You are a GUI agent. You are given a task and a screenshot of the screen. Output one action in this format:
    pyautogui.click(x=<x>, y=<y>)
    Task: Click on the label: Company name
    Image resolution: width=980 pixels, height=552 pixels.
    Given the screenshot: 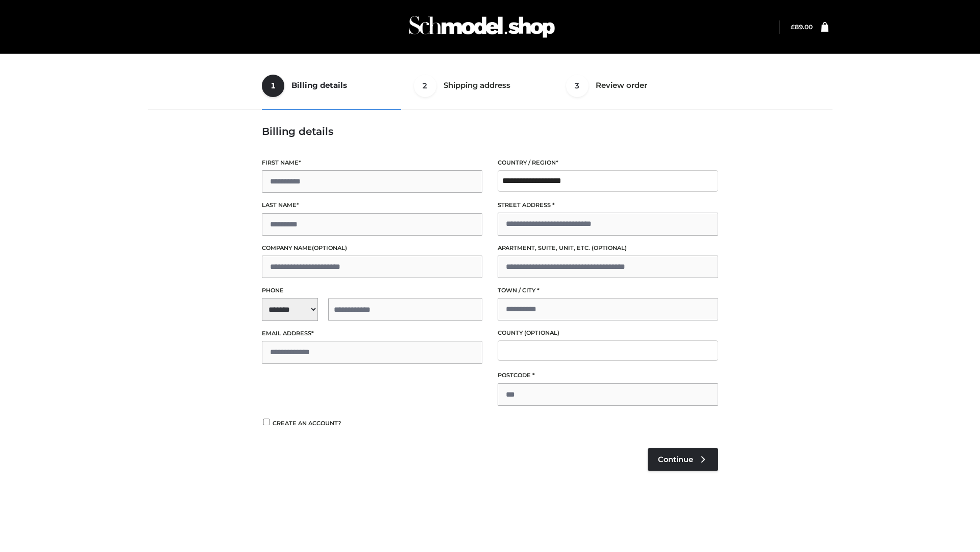 What is the action you would take?
    pyautogui.click(x=372, y=248)
    